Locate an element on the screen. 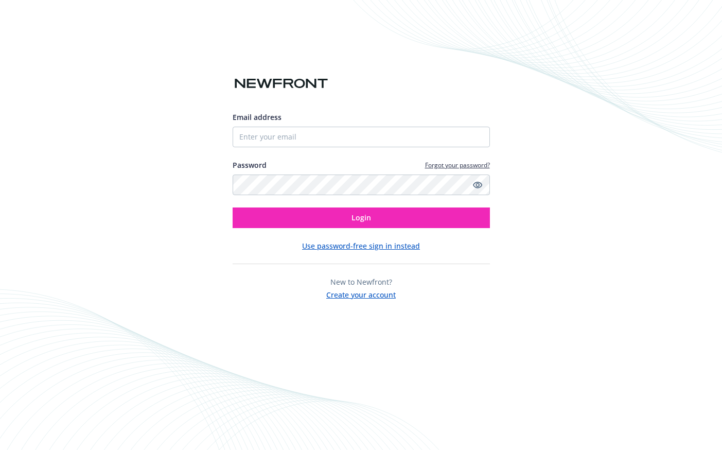  input: Enter your email is located at coordinates (361, 137).